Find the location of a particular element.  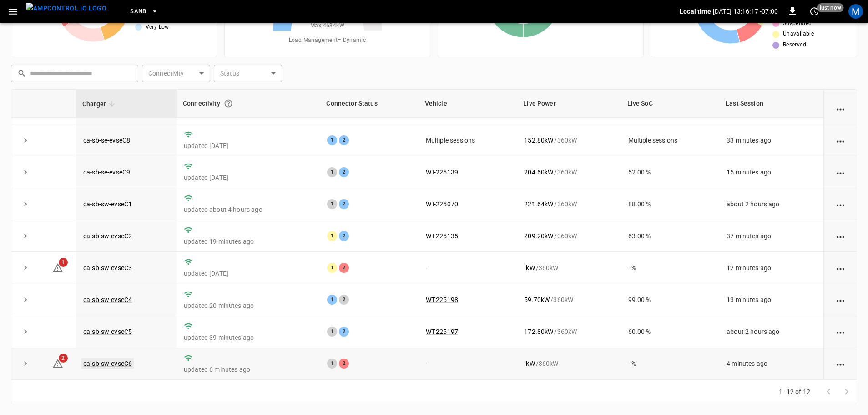

button: SanB is located at coordinates (144, 12).